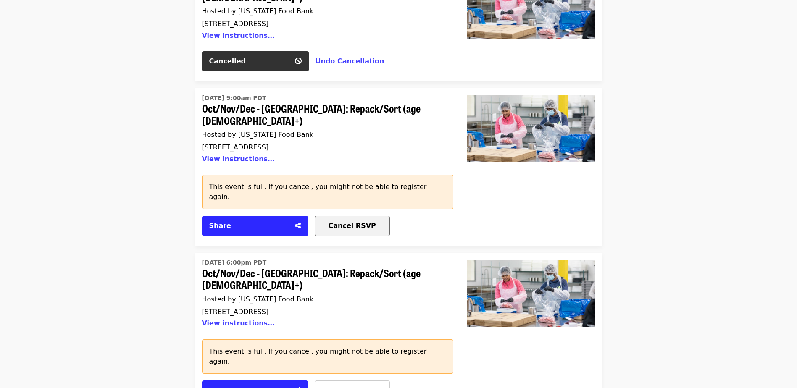 Image resolution: width=797 pixels, height=388 pixels. What do you see at coordinates (255, 61) in the screenshot?
I see `button: Cancelled` at bounding box center [255, 61].